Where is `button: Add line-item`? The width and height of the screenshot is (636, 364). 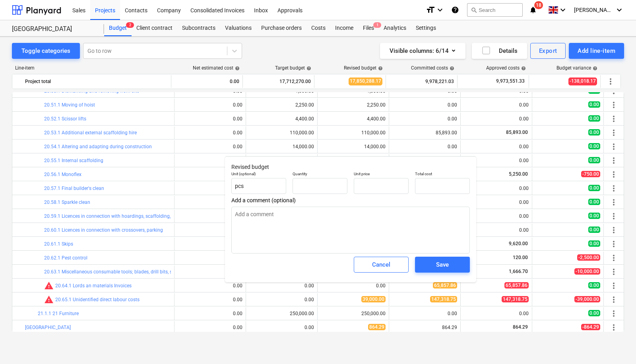 button: Add line-item is located at coordinates (596, 51).